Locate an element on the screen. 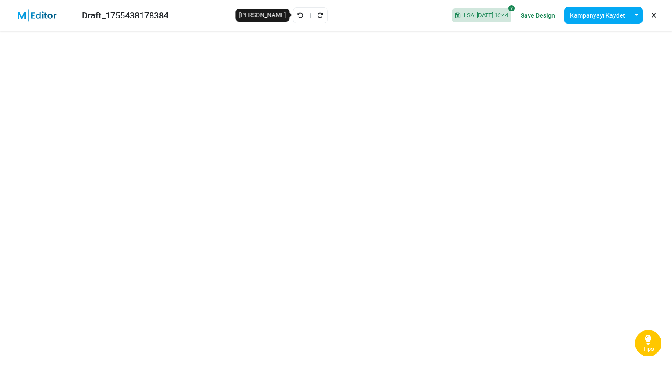 The height and width of the screenshot is (367, 672). a: Save Design is located at coordinates (538, 15).